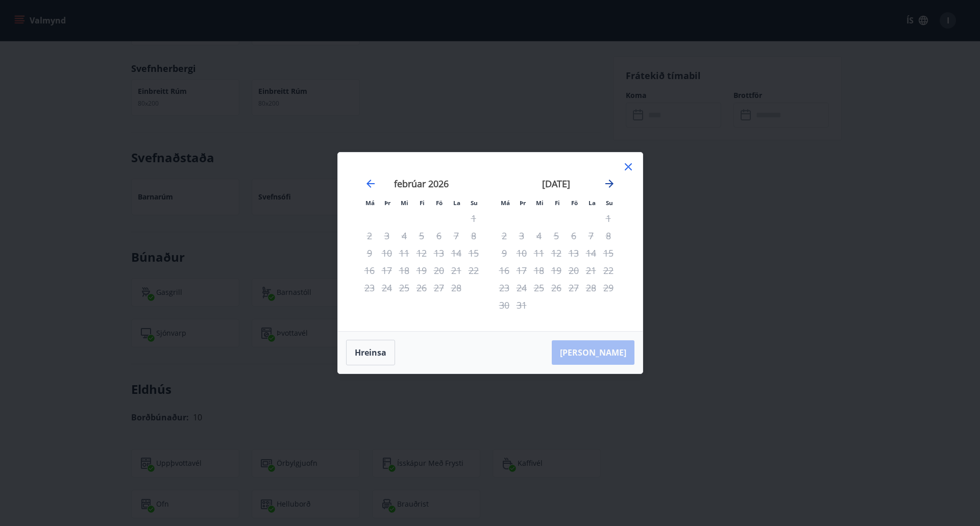 This screenshot has width=980, height=526. I want to click on td: Not available. fimmtudagur, 12. mars 2026, so click(556, 253).